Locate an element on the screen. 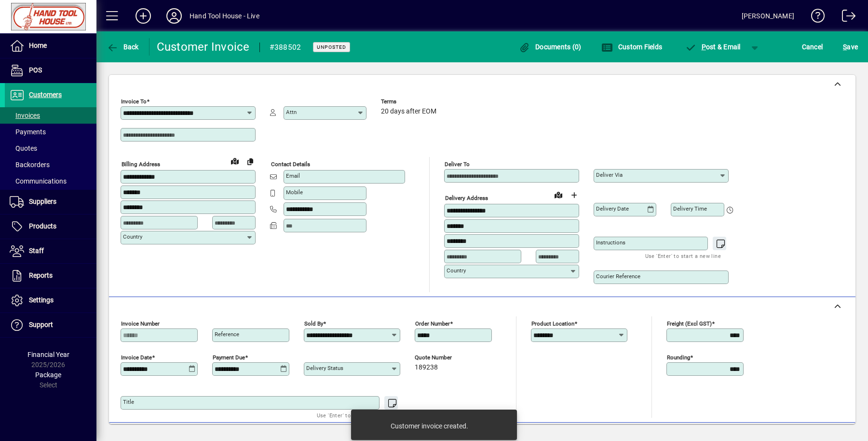 This screenshot has height=441, width=868. a: Staff is located at coordinates (51, 251).